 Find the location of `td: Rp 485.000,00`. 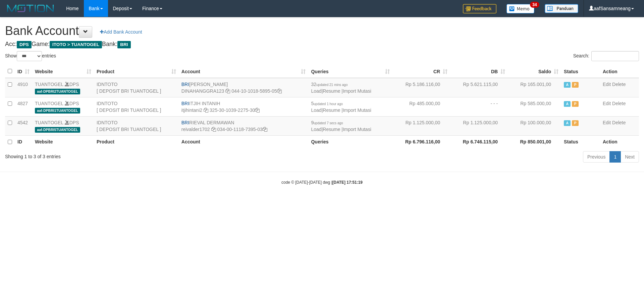

td: Rp 485.000,00 is located at coordinates (421, 107).